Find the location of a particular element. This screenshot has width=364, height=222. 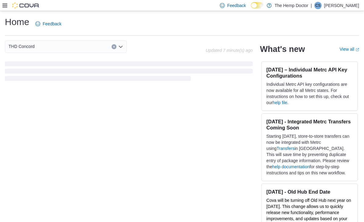

h1: Home is located at coordinates (17, 22).